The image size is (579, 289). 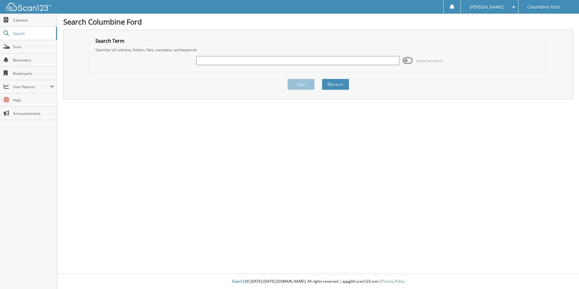 I want to click on div: Chat Widget, so click(x=564, y=274).